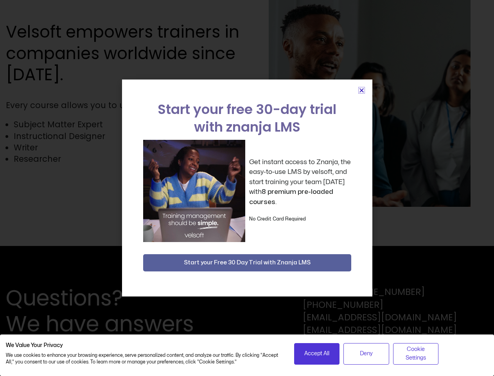  I want to click on button: Adjust cookie preferences, so click(416, 353).